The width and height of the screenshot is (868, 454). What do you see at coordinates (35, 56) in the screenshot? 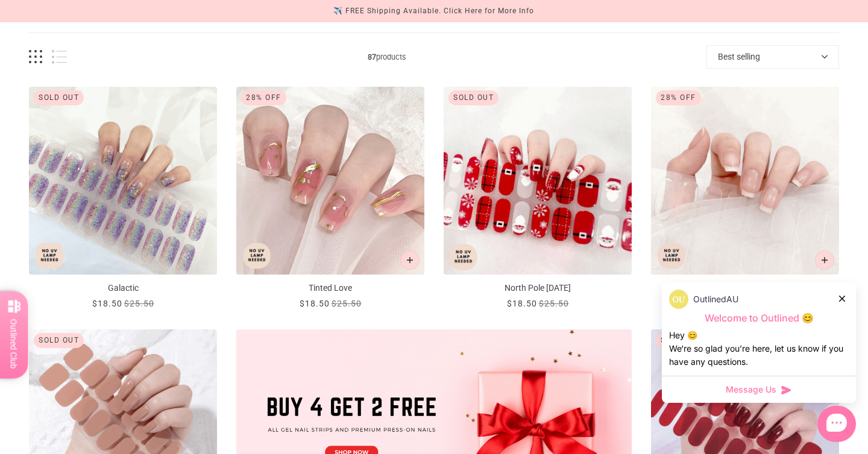
I see `button: Grid view` at bounding box center [35, 56].